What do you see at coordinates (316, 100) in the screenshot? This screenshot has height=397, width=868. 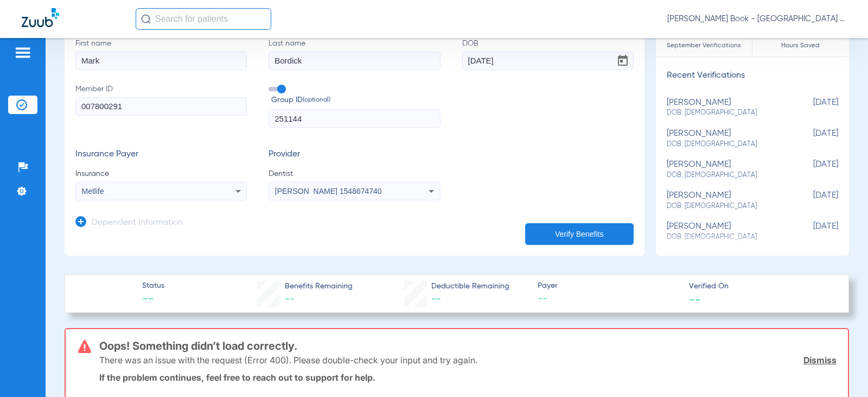 I see `small: (optional)` at bounding box center [316, 100].